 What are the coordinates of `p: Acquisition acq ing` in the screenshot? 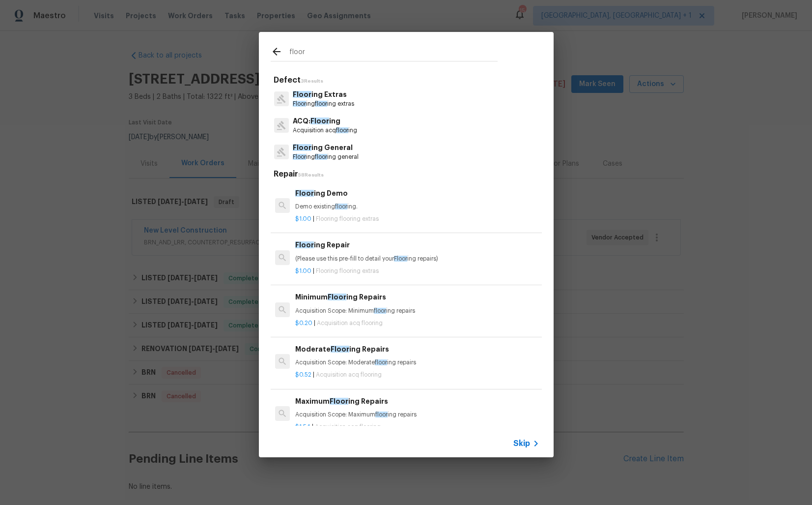 It's located at (325, 130).